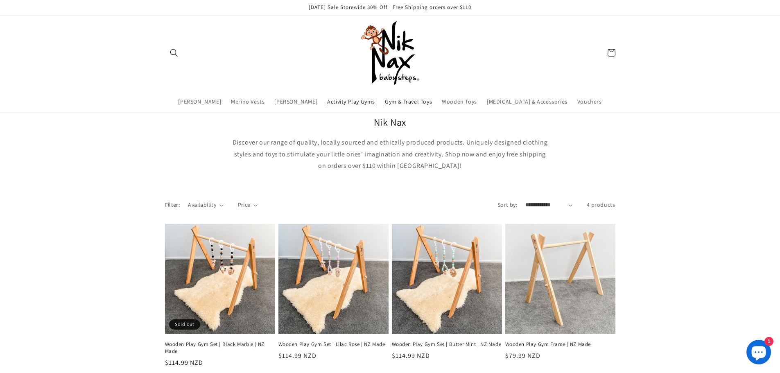  Describe the element at coordinates (408, 101) in the screenshot. I see `a: Gym & Travel Toys` at that location.